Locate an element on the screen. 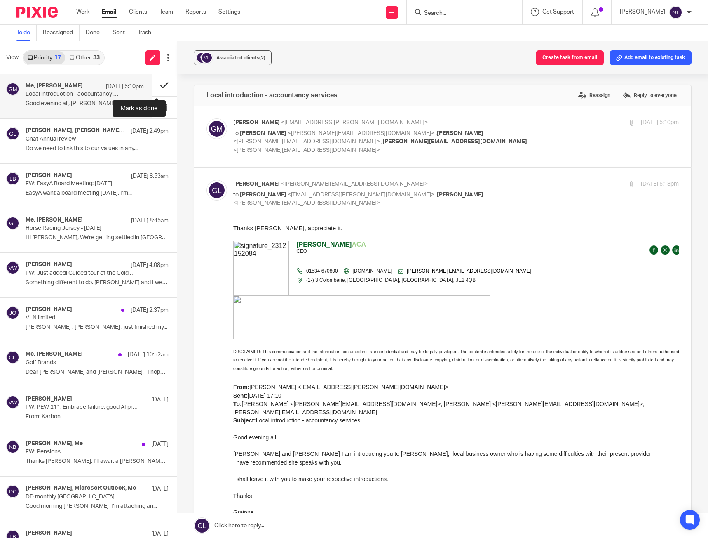 This screenshot has height=538, width=708. span: Get Support is located at coordinates (558, 12).